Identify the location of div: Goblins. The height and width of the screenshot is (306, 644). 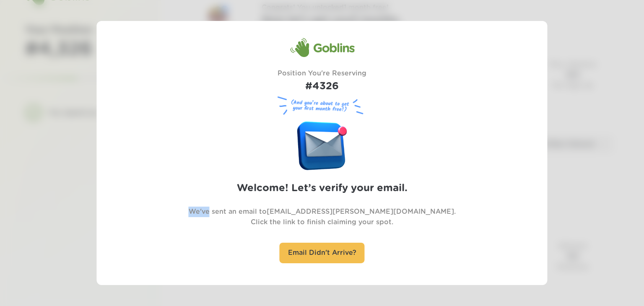
(322, 48).